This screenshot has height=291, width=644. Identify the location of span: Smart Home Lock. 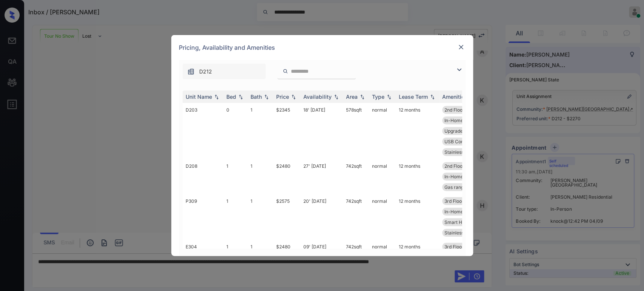
(464, 222).